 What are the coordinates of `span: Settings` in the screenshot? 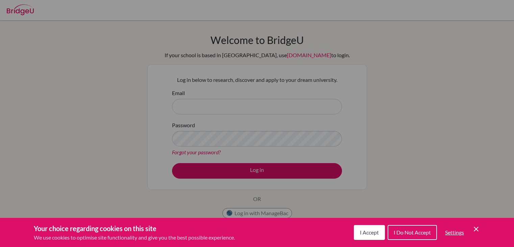 It's located at (455, 232).